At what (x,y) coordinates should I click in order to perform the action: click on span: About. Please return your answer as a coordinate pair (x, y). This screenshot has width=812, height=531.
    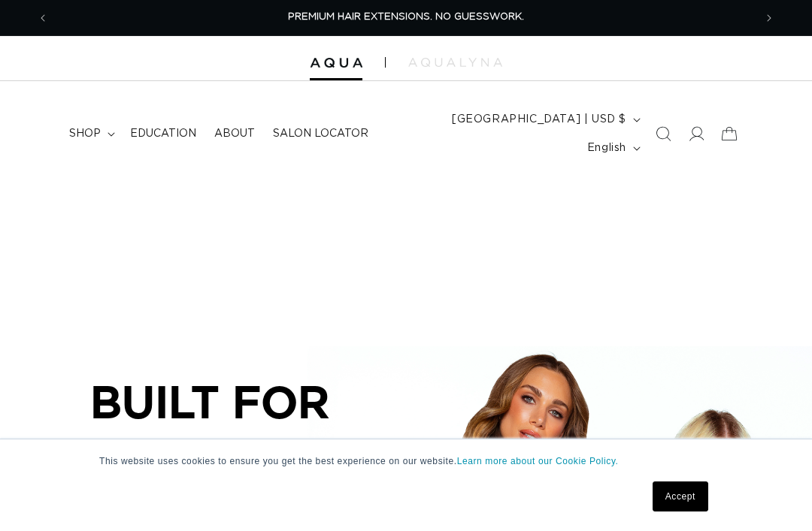
    Looking at the image, I should click on (234, 133).